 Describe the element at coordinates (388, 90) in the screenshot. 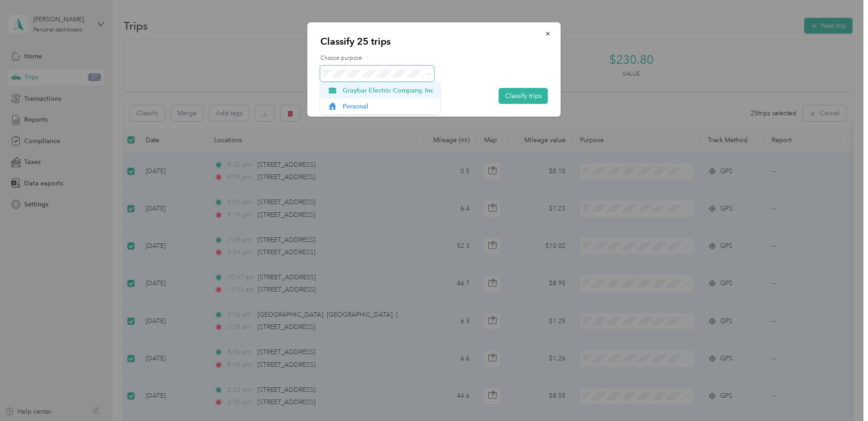

I see `span: Graybar Electric Company, Inc` at that location.